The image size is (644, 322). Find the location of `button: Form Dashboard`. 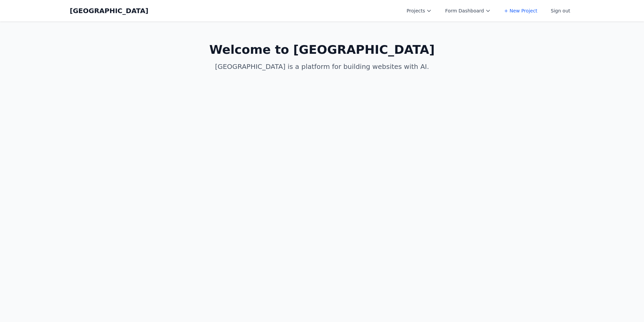

button: Form Dashboard is located at coordinates (468, 11).